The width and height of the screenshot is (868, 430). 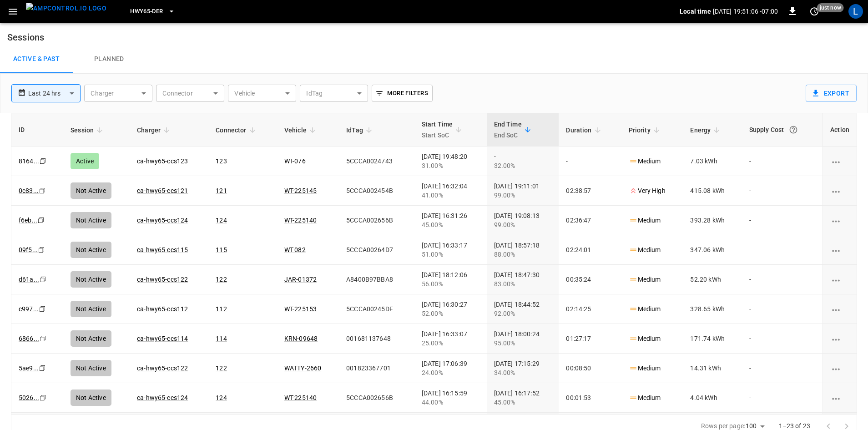 I want to click on a: WT-225145, so click(x=301, y=191).